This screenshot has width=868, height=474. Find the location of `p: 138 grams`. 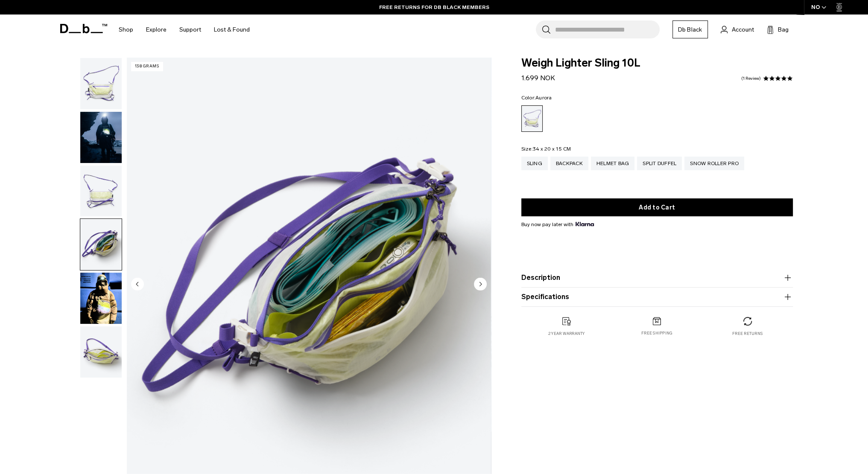

p: 138 grams is located at coordinates (147, 66).